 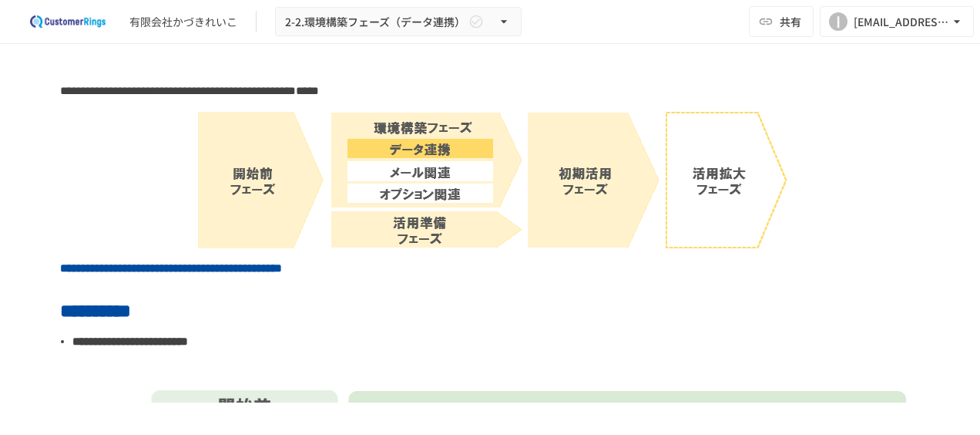 What do you see at coordinates (838, 22) in the screenshot?
I see `div: I` at bounding box center [838, 22].